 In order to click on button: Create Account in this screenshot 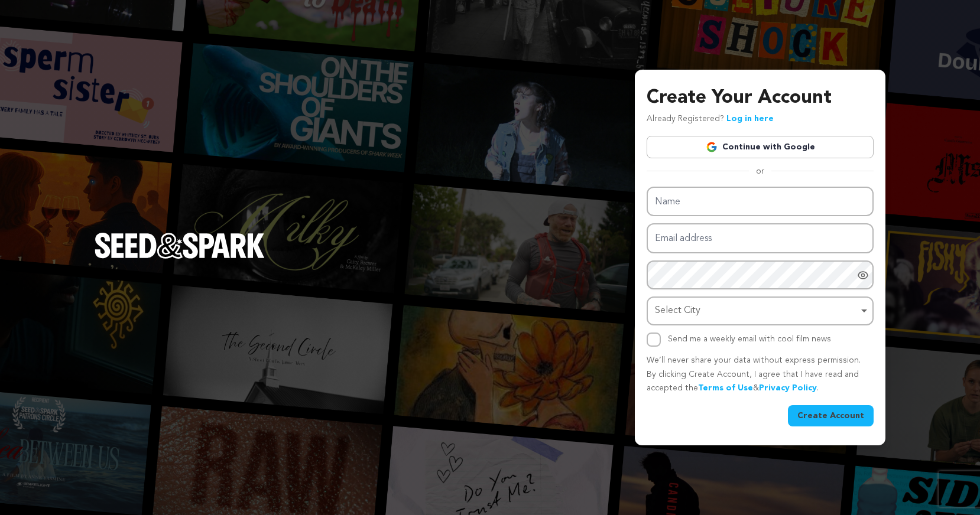, I will do `click(830, 416)`.